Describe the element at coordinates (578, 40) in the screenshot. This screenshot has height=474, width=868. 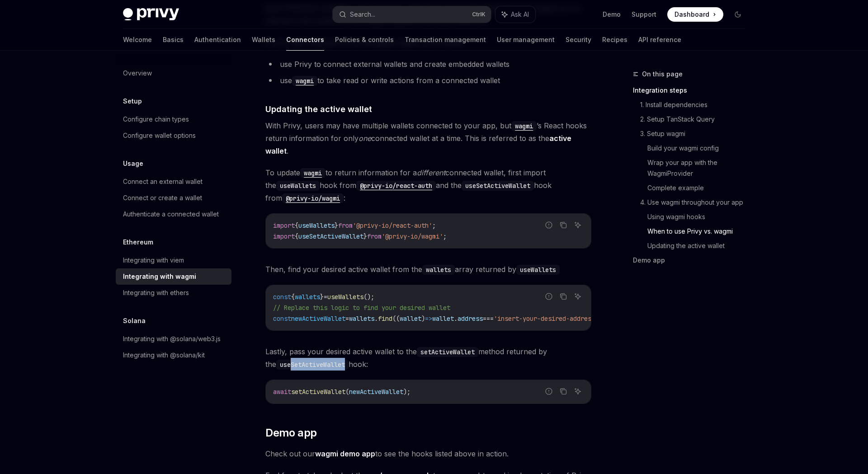
I see `a: Security` at that location.